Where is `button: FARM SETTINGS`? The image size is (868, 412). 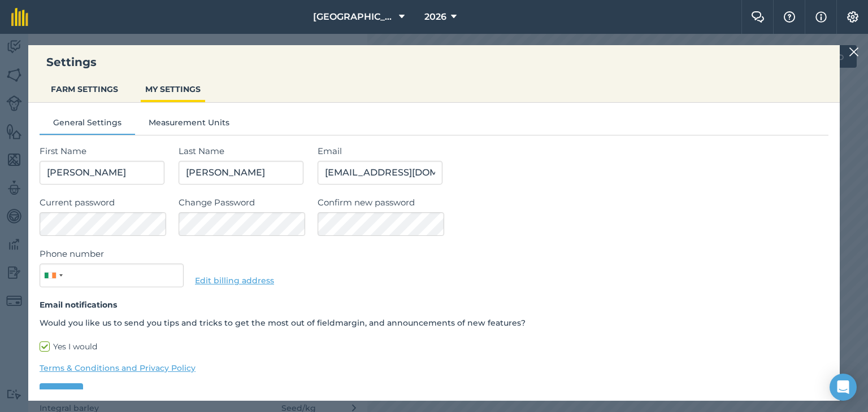
button: FARM SETTINGS is located at coordinates (84, 89).